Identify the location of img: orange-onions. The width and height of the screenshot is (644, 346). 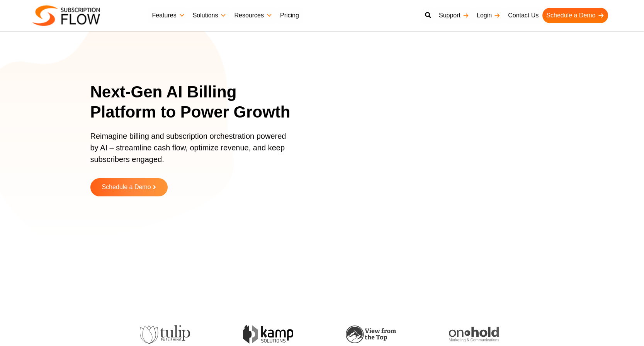
(515, 334).